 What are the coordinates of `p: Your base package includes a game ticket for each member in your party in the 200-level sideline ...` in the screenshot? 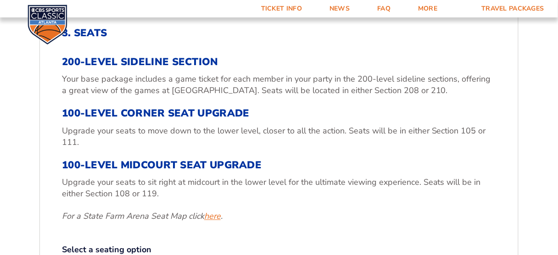 It's located at (279, 85).